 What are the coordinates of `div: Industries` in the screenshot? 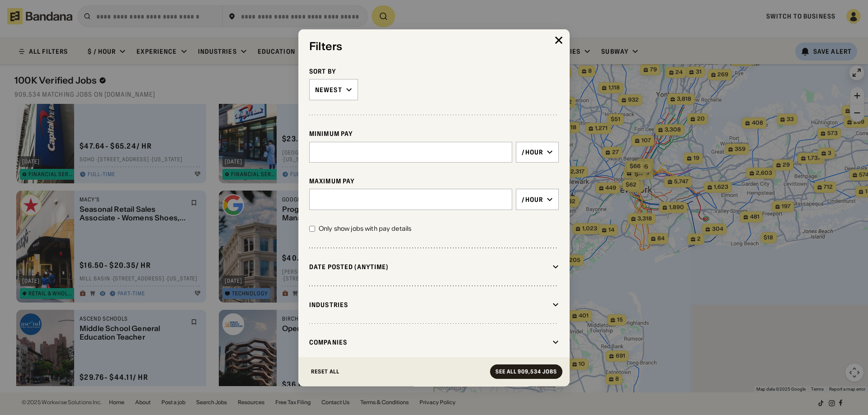 It's located at (429, 305).